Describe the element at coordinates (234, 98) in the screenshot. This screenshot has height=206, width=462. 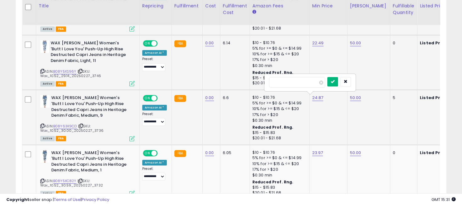
I see `div: 6.6` at that location.